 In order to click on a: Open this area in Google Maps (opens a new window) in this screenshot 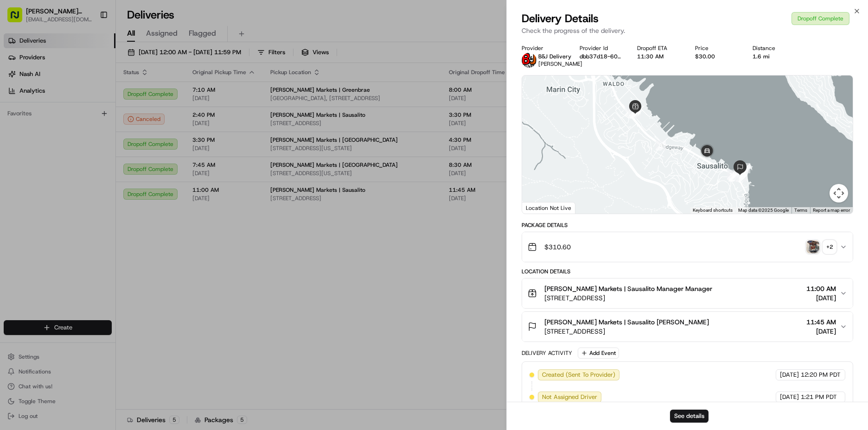, I will do `click(540, 207)`.